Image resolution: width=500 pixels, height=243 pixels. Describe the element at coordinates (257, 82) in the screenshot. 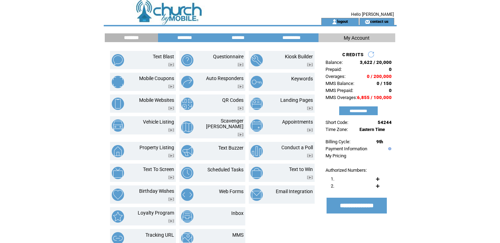

I see `img: keywords.png` at that location.